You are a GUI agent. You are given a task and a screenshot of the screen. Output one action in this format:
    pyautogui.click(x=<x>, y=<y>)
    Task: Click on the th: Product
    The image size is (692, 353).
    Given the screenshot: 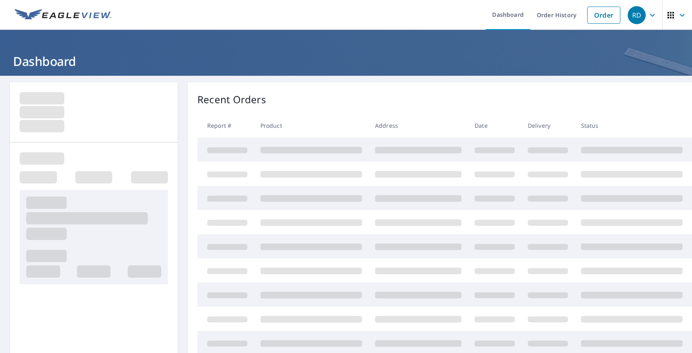 What is the action you would take?
    pyautogui.click(x=311, y=125)
    